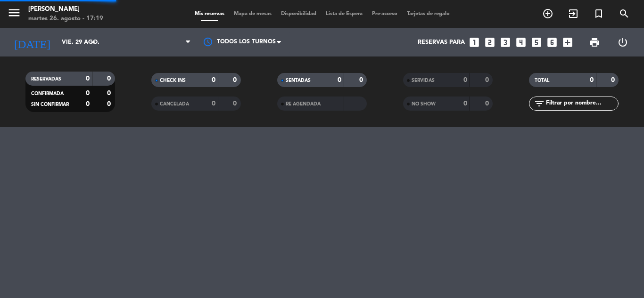 The image size is (644, 298). What do you see at coordinates (623, 42) in the screenshot?
I see `i: power_settings_new` at bounding box center [623, 42].